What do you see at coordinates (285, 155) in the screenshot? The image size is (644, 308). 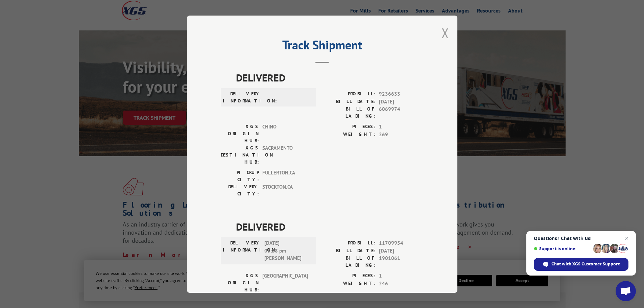 I see `span: SACRAMENTO` at bounding box center [285, 155].